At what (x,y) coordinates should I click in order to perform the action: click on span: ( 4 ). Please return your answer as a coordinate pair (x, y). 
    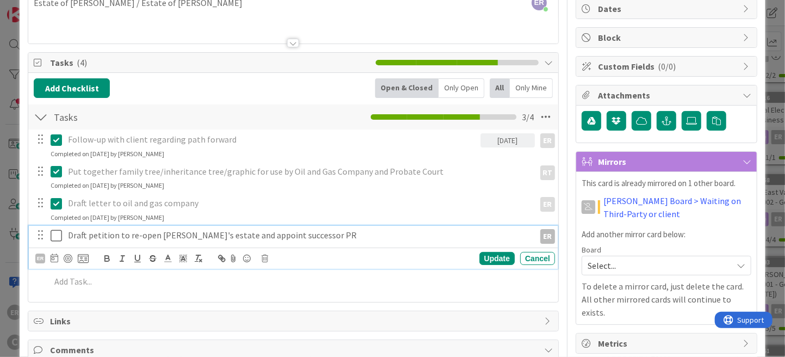
    Looking at the image, I should click on (82, 63).